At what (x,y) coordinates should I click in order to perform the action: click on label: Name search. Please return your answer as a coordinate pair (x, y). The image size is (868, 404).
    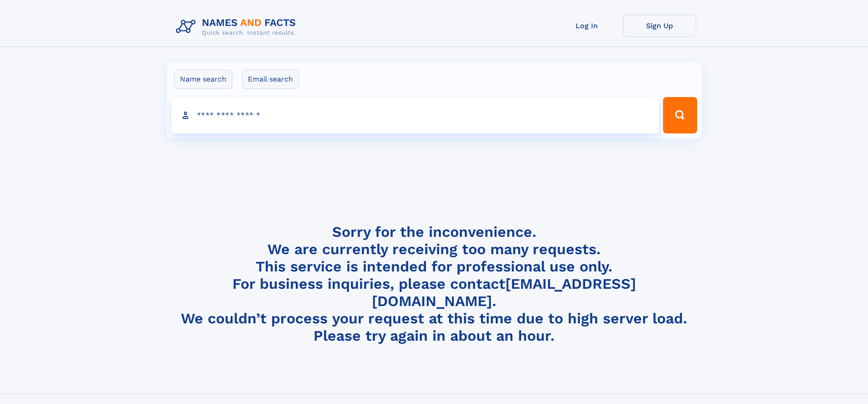
    Looking at the image, I should click on (203, 79).